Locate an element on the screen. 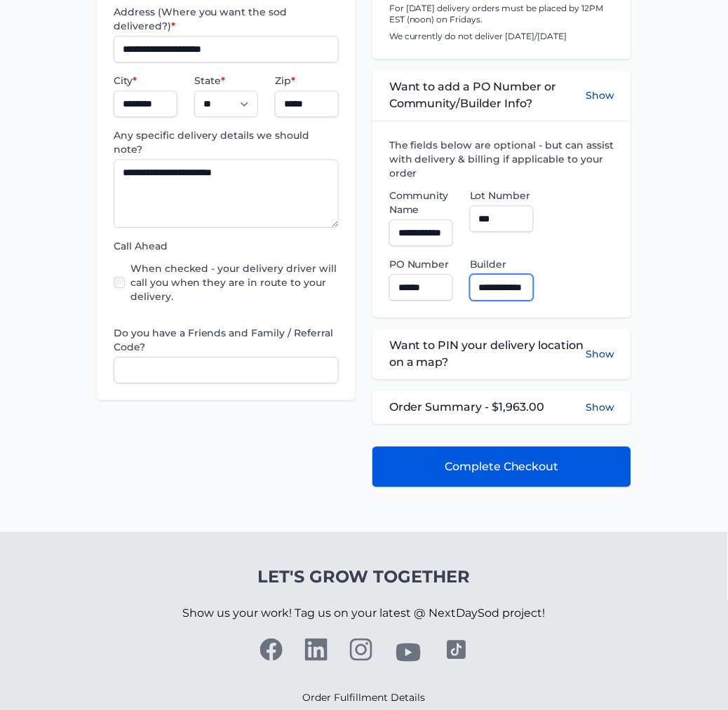 The height and width of the screenshot is (710, 728). label: Lot Number is located at coordinates (501, 195).